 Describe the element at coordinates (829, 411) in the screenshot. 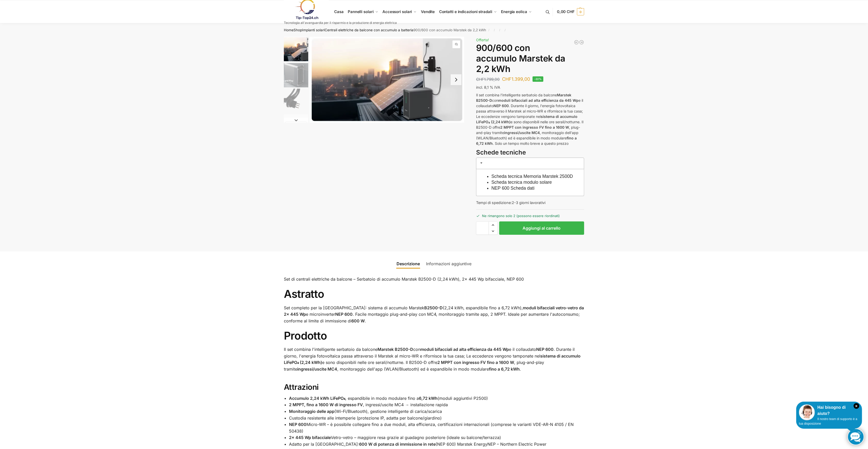

I see `div: Hai bisogno di aiuto?` at that location.